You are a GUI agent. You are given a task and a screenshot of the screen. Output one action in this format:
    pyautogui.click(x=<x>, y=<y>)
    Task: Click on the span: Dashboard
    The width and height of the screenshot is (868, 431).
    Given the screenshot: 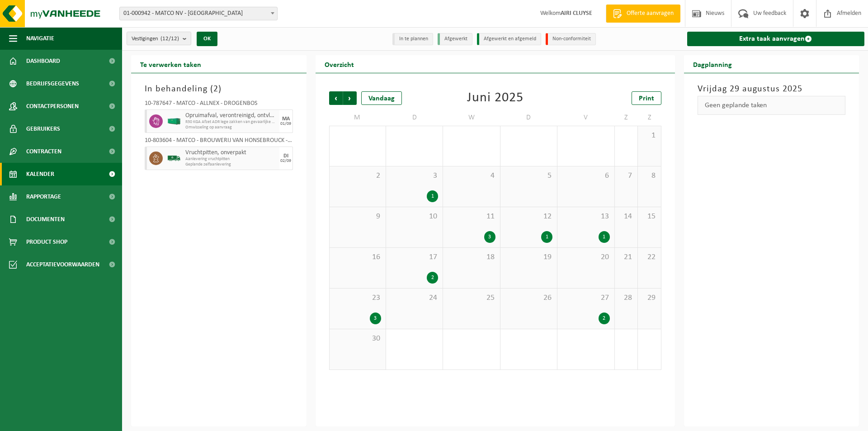 What is the action you would take?
    pyautogui.click(x=43, y=61)
    